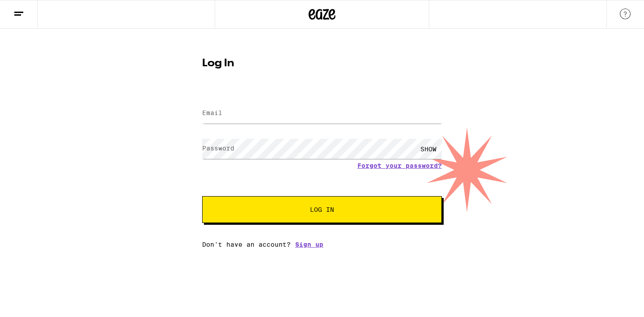 The image size is (644, 317). What do you see at coordinates (322, 113) in the screenshot?
I see `input: Email` at bounding box center [322, 113].